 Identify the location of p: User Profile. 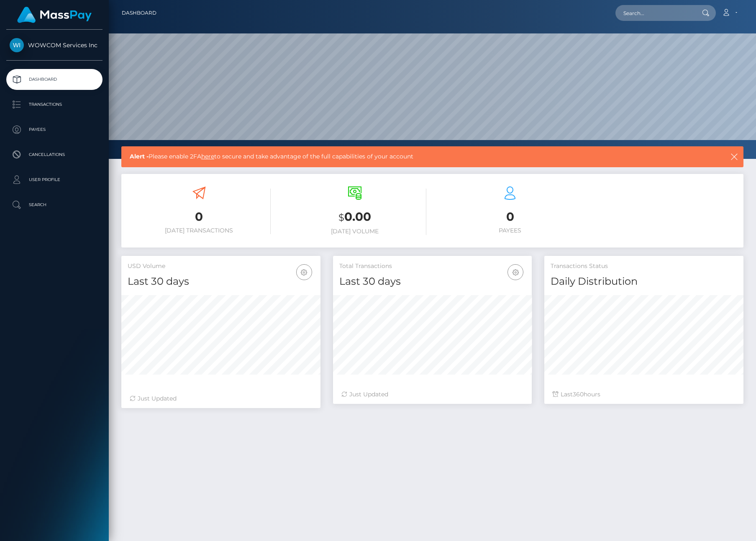
(55, 180).